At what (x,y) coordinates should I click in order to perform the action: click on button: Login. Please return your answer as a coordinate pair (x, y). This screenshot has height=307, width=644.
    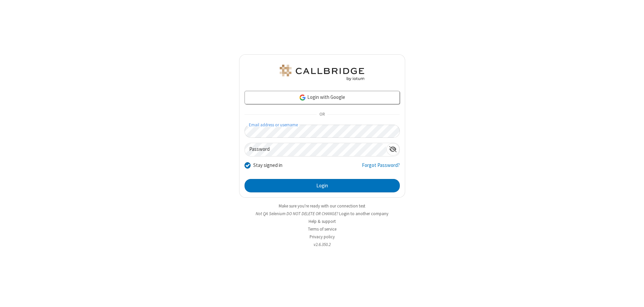
    Looking at the image, I should click on (322, 186).